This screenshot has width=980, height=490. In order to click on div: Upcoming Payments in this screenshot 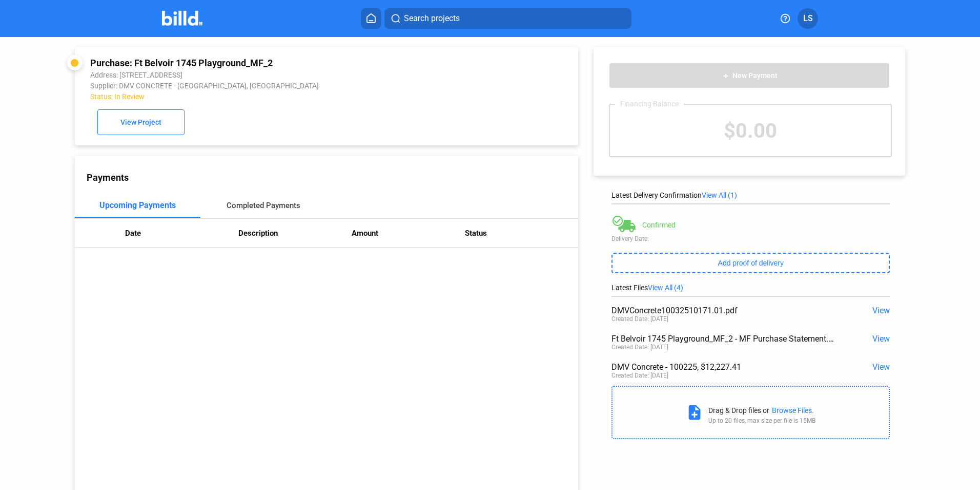, I will do `click(137, 204)`.